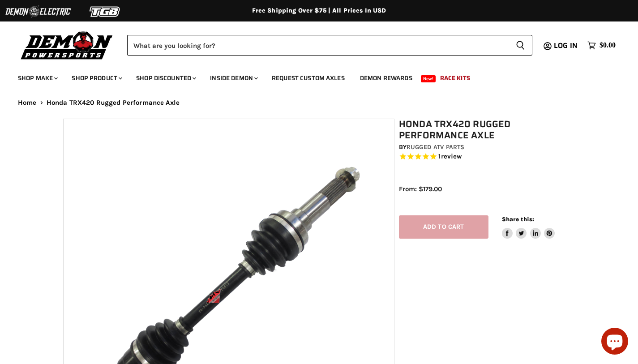 The height and width of the screenshot is (364, 638). What do you see at coordinates (452, 157) in the screenshot?
I see `span: review` at bounding box center [452, 157].